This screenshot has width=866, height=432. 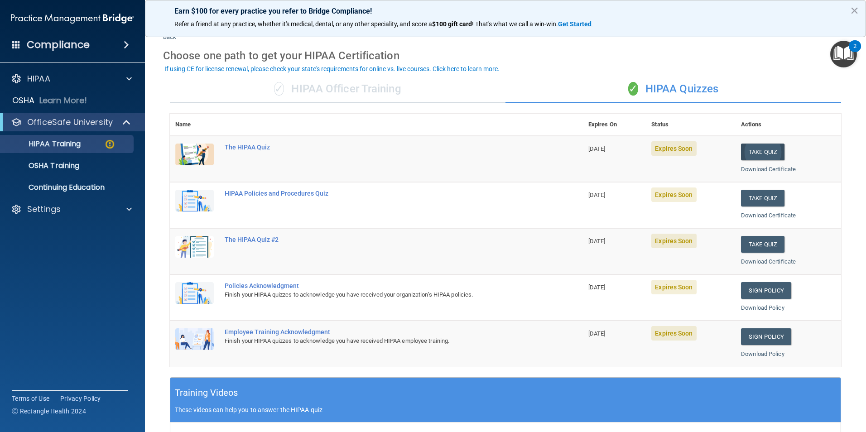 What do you see at coordinates (30, 398) in the screenshot?
I see `a: Terms of Use` at bounding box center [30, 398].